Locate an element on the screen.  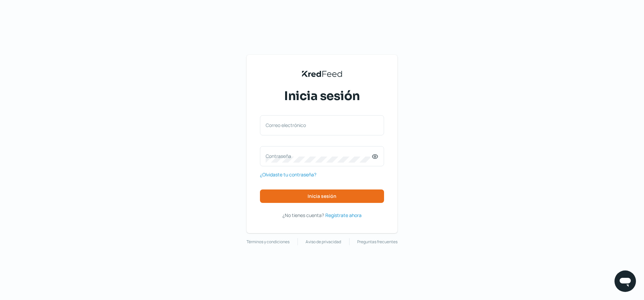
span: Regístrate ahora is located at coordinates (343, 215).